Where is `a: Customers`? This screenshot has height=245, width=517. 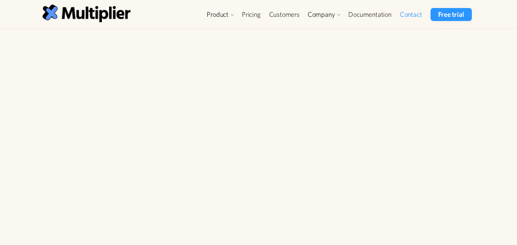
a: Customers is located at coordinates (284, 15).